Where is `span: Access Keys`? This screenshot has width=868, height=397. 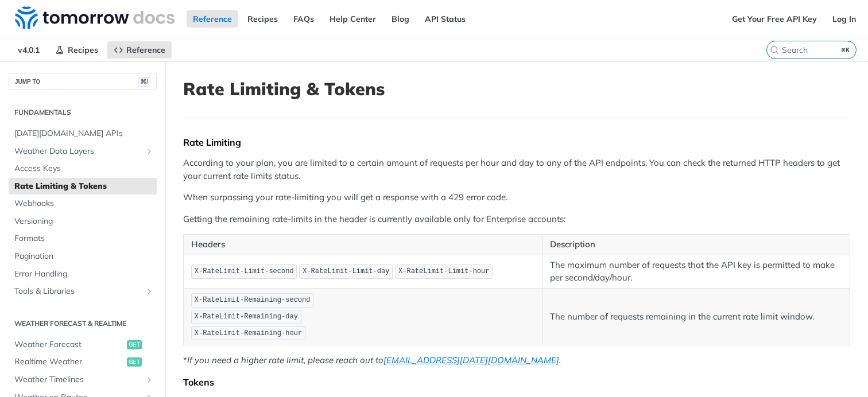
span: Access Keys is located at coordinates (84, 169).